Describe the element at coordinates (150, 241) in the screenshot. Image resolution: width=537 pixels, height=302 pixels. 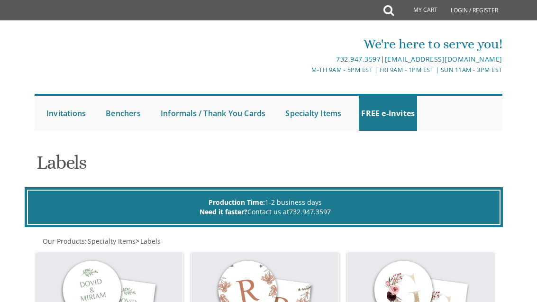
I see `span: Labels` at that location.